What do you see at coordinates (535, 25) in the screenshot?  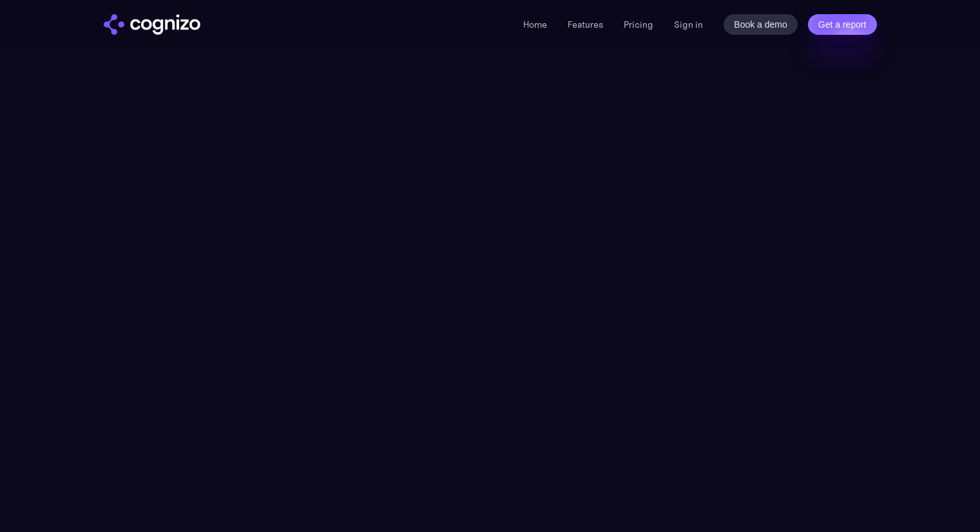 I see `a: Home` at bounding box center [535, 25].